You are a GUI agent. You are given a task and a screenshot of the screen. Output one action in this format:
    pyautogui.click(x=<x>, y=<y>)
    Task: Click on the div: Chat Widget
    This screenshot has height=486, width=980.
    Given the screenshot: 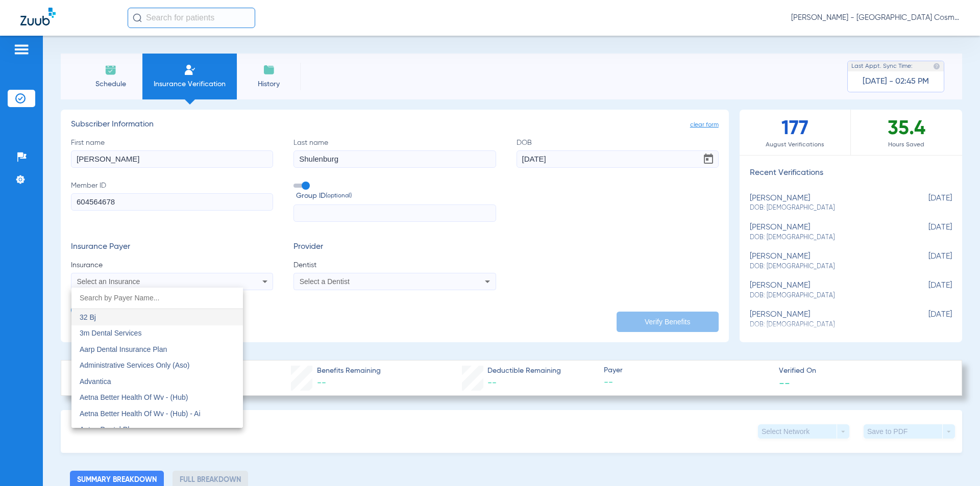 What is the action you would take?
    pyautogui.click(x=954, y=462)
    